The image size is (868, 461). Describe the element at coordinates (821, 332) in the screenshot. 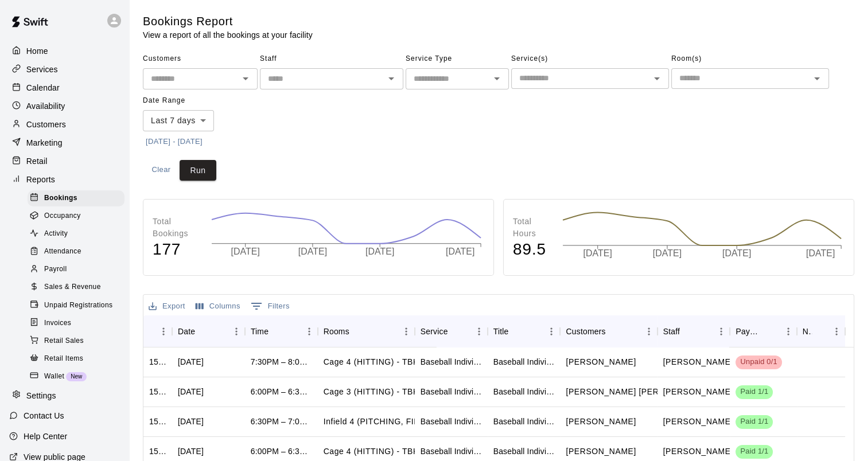

I see `div: Notes` at that location.